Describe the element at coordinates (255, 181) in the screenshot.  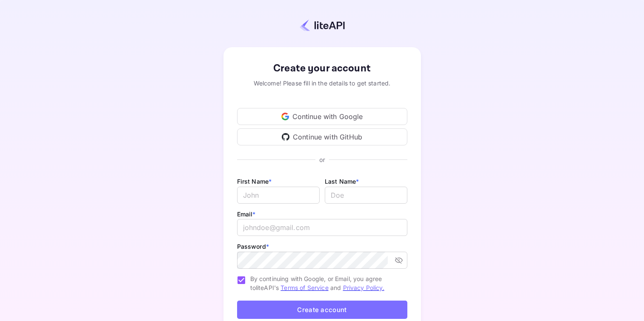
I see `label: First Name` at that location.